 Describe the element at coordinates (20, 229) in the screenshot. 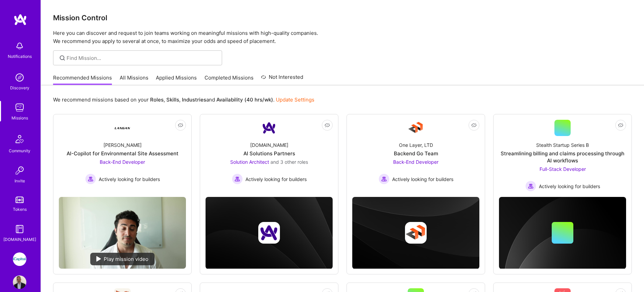

I see `img: guide book` at that location.